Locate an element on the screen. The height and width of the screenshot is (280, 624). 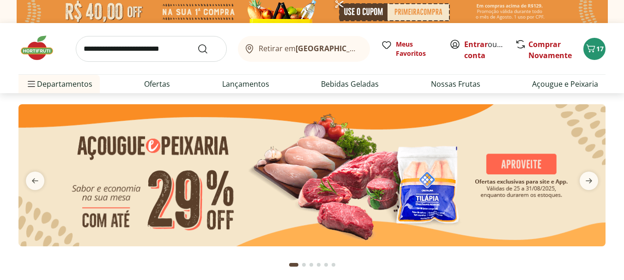
a: Criar conta is located at coordinates (490, 50).